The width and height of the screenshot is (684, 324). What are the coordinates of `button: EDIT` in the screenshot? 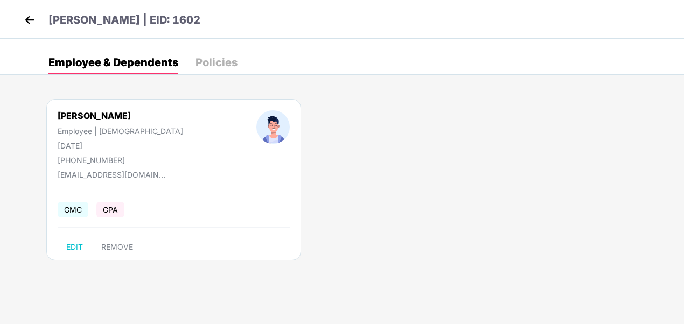 It's located at (74, 247).